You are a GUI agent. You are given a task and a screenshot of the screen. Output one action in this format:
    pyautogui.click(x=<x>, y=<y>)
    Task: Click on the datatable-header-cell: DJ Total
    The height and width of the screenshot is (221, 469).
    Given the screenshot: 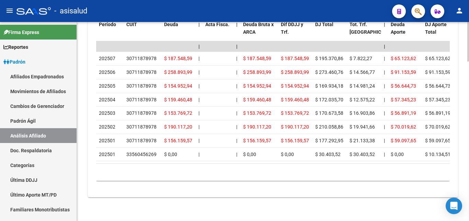 What is the action you would take?
    pyautogui.click(x=330, y=32)
    